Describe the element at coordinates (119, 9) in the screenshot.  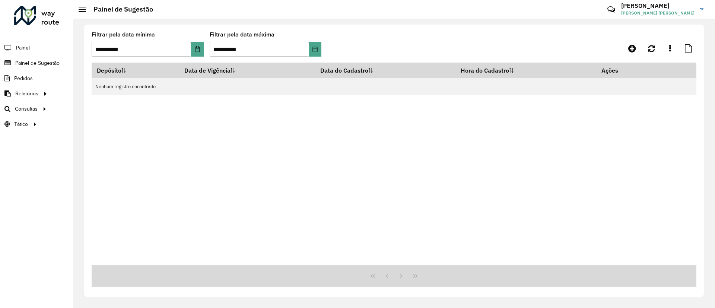
I see `h2: Painel de Sugestão` at that location.